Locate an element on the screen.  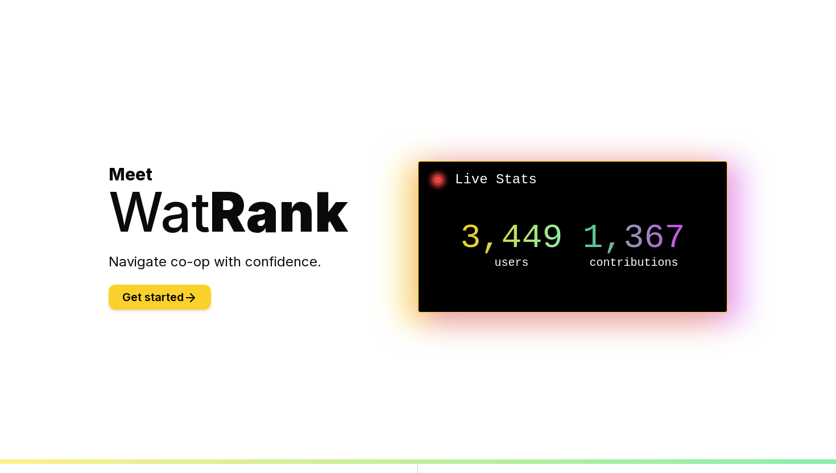
p: users is located at coordinates (511, 263).